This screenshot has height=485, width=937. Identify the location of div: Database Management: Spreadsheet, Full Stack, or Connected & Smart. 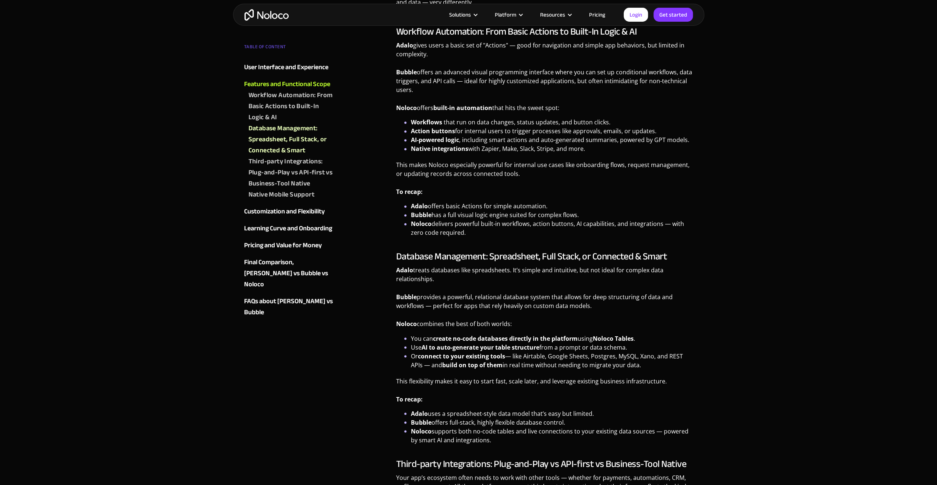
(291, 139).